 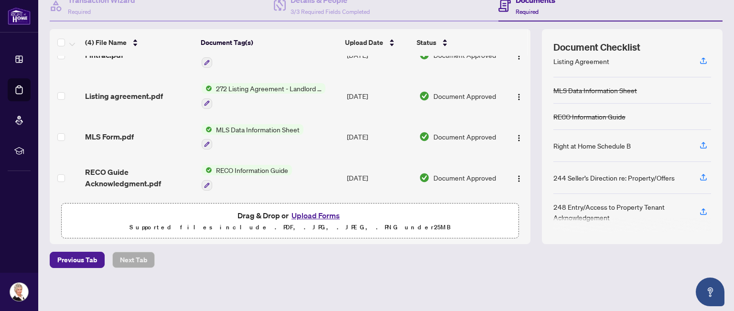 I want to click on div: RECO Information Guide, so click(x=589, y=117).